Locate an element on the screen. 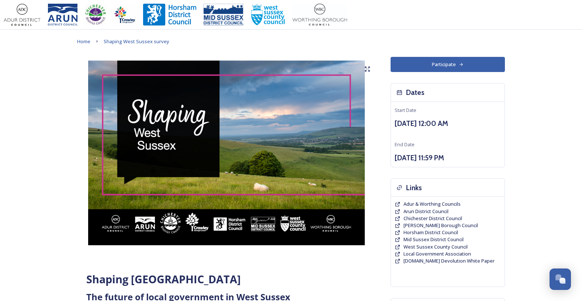  span: Shaping West Sussex survey is located at coordinates (136, 41).